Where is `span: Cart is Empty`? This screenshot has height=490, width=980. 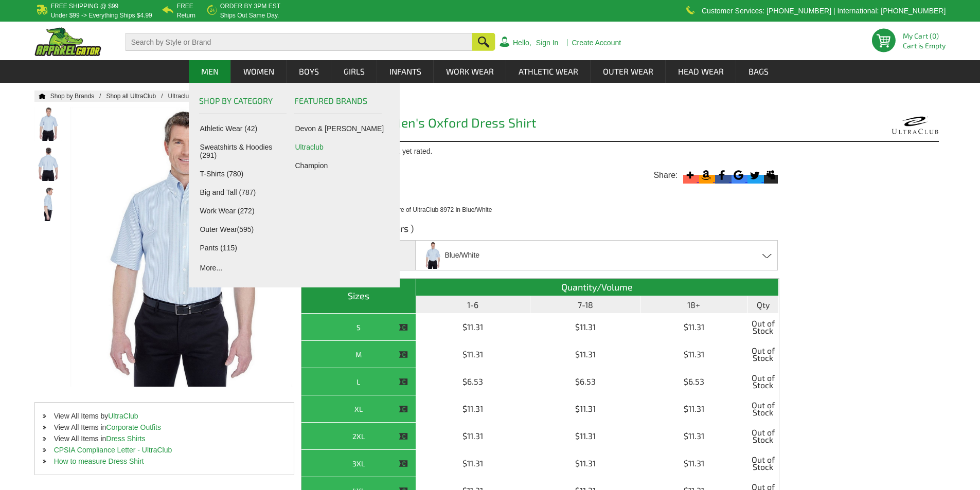
span: Cart is Empty is located at coordinates (924, 46).